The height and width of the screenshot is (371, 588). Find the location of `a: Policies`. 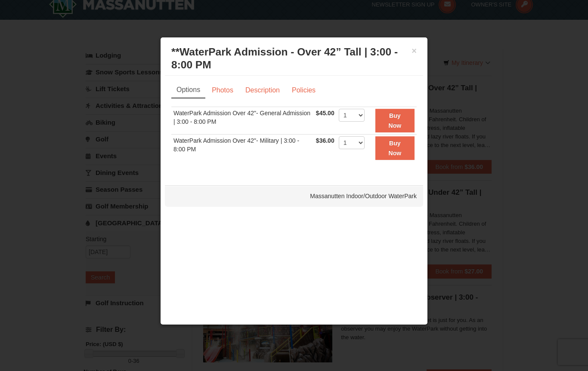

a: Policies is located at coordinates (303, 90).